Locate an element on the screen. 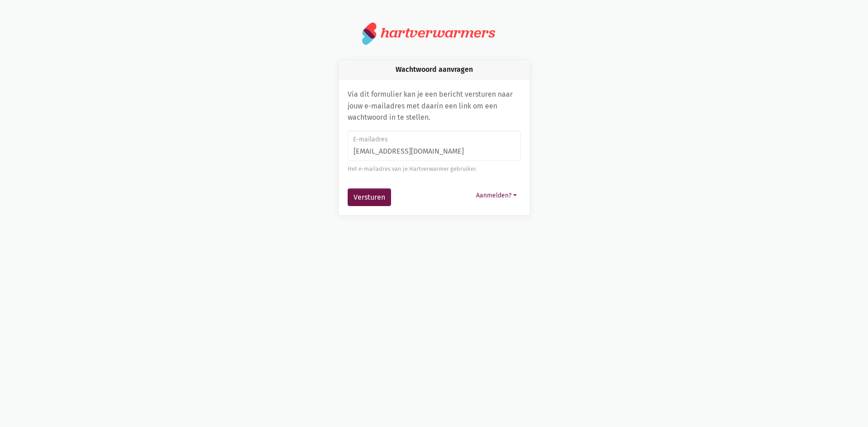  img: logo.svg is located at coordinates (369, 33).